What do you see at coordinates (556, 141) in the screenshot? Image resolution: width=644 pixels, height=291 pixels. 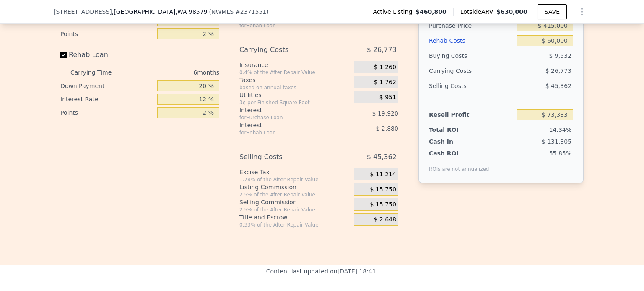 I see `span: $ 131,305` at bounding box center [556, 141].